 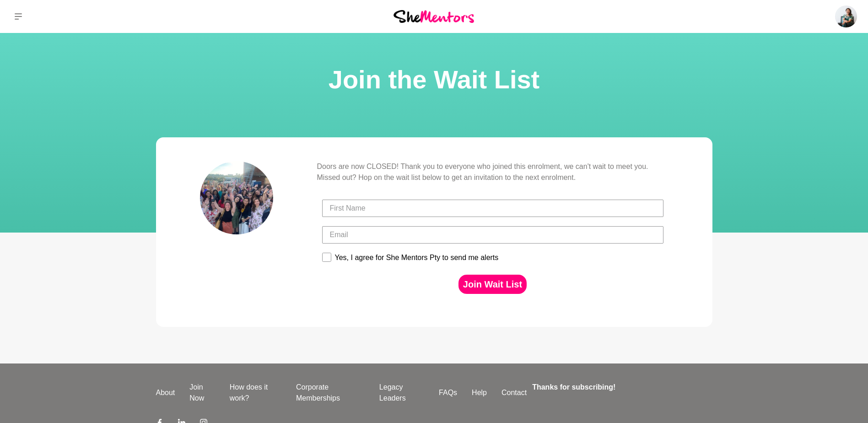 What do you see at coordinates (492, 172) in the screenshot?
I see `p: Doors are now CLOSED! Thank you to everyone who joined this enrolment, we can't wait to meet you....` at bounding box center [492, 172].